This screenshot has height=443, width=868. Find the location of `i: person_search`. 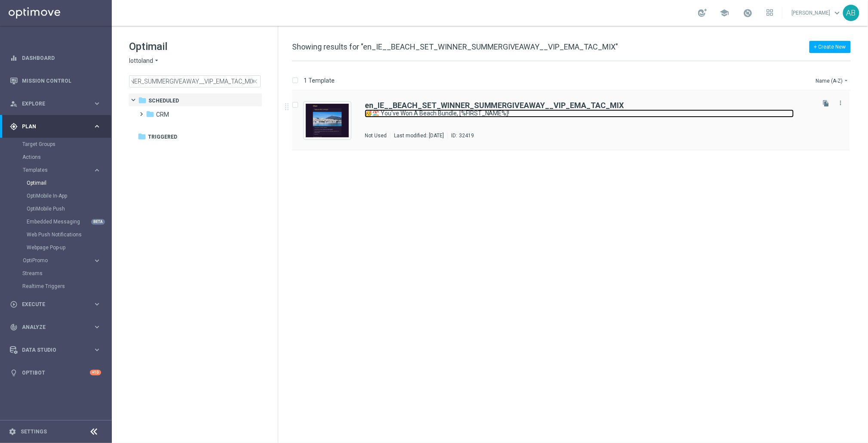

i: person_search is located at coordinates (14, 104).